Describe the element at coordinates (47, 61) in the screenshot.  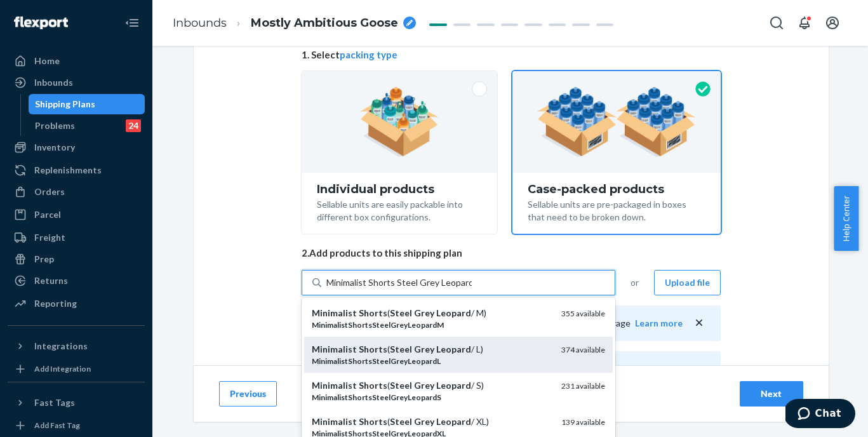
I see `div: Home` at that location.